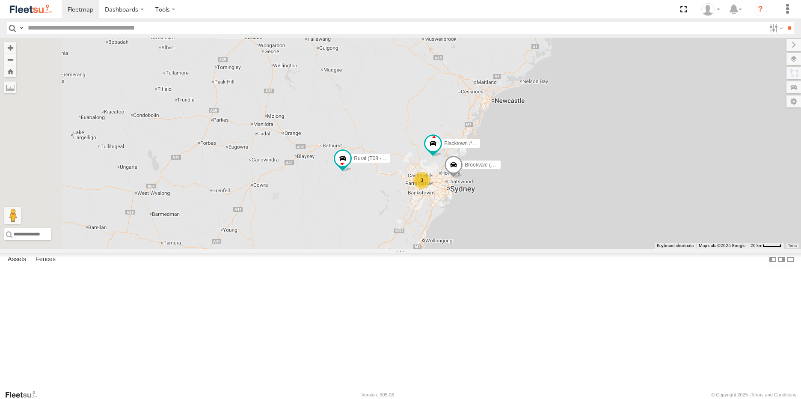 This screenshot has width=801, height=399. Describe the element at coordinates (422, 180) in the screenshot. I see `div: 3` at that location.